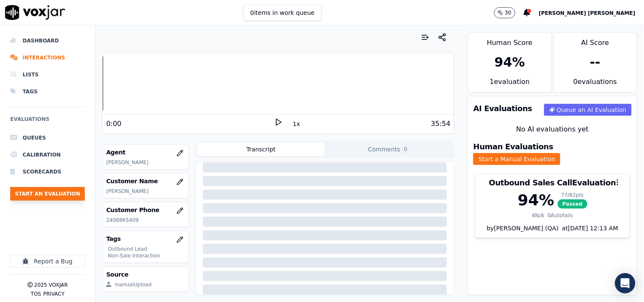 The image size is (644, 302). I want to click on div: manualUpload, so click(133, 285).